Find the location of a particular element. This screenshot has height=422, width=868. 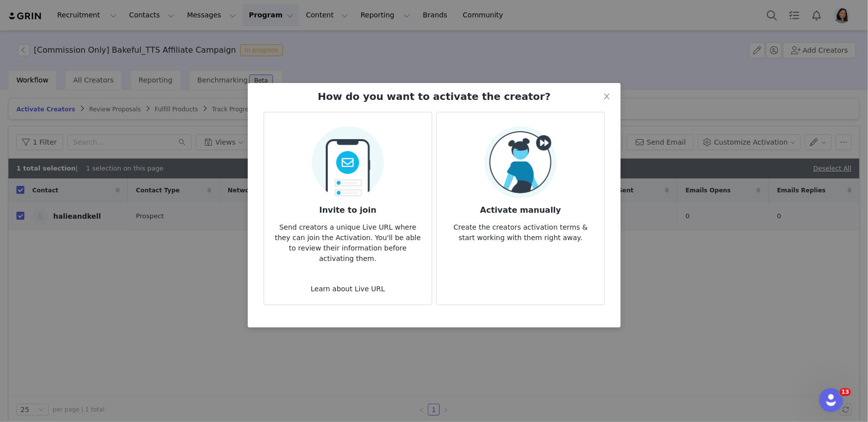

span: 13 is located at coordinates (845, 393).